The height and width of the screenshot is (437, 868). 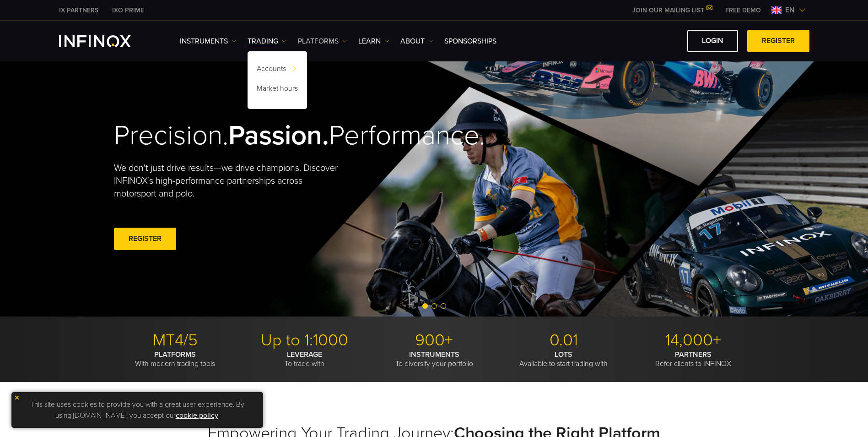 I want to click on p: 900+, so click(x=434, y=340).